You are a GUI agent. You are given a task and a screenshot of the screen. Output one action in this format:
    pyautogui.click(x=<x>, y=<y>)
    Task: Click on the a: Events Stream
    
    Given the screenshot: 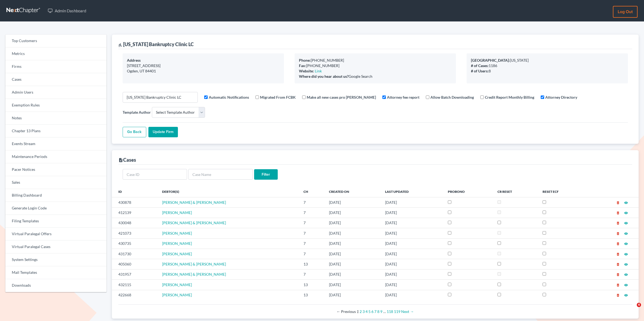 What is the action you would take?
    pyautogui.click(x=56, y=144)
    